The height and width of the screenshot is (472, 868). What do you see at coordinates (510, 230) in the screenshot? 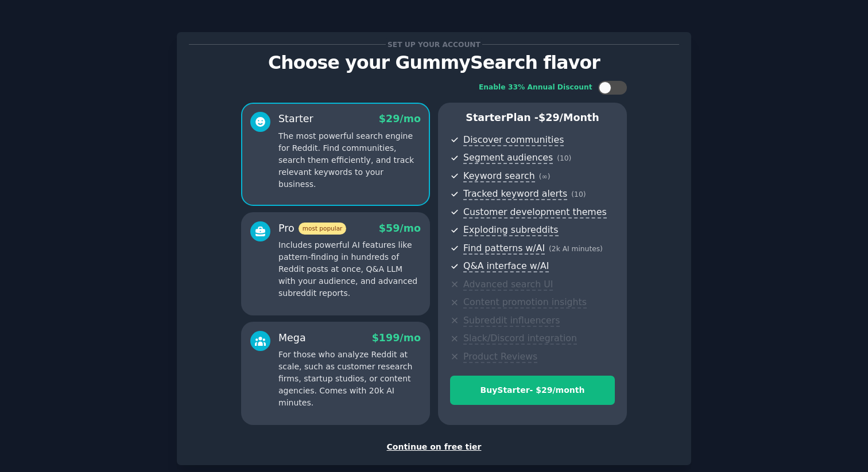
I see `span: Exploding subreddits` at bounding box center [510, 230].